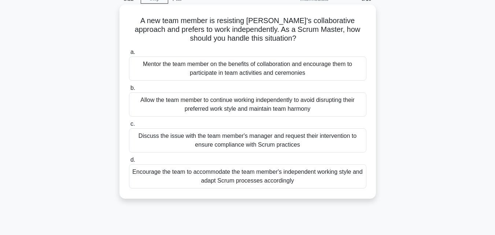  I want to click on span: b., so click(133, 88).